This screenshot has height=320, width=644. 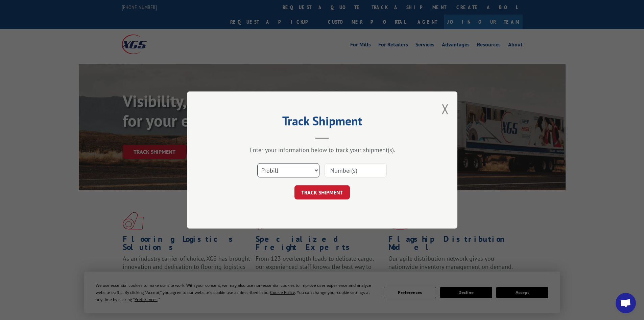 I want to click on button: TRACK SHIPMENT, so click(x=322, y=192).